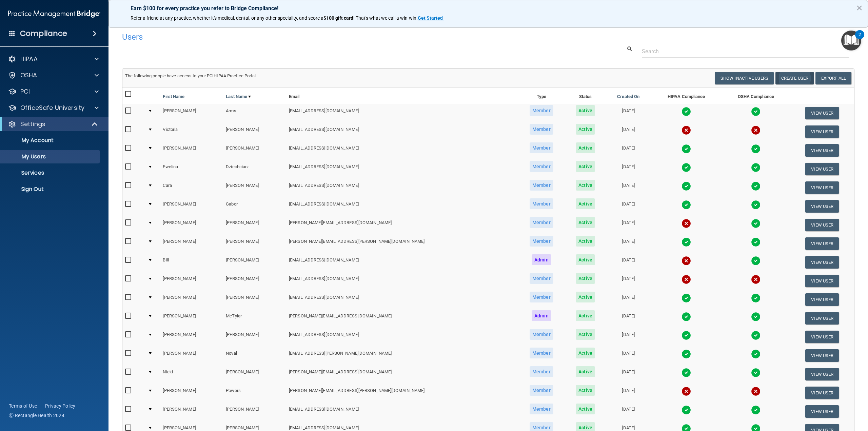  I want to click on td: Nicki, so click(191, 374).